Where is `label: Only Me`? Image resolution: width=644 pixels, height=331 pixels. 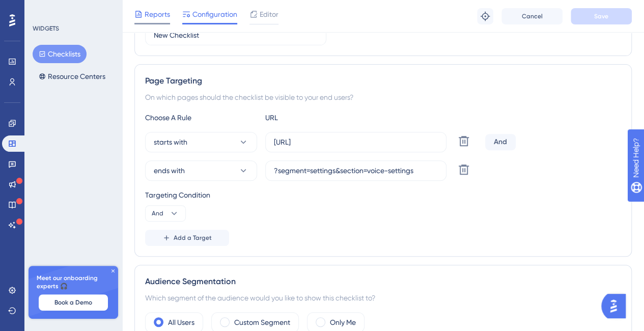
label: Only Me is located at coordinates (343, 322).